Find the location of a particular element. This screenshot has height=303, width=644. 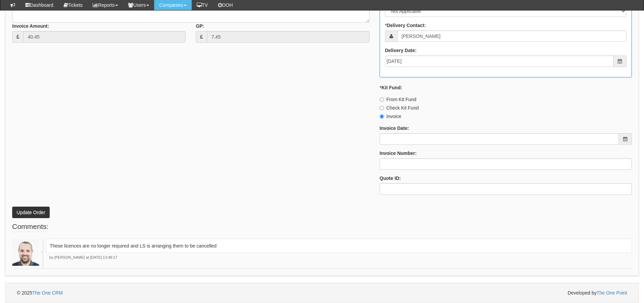

input: Check Kit Fund is located at coordinates (382, 108).